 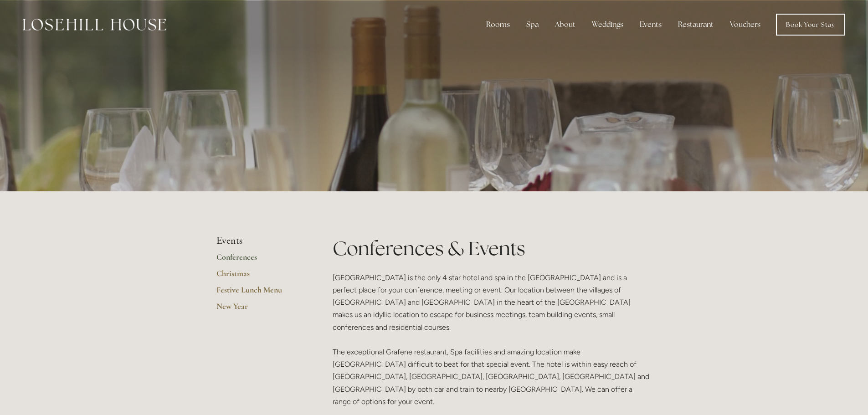 I want to click on div: Spa, so click(x=532, y=25).